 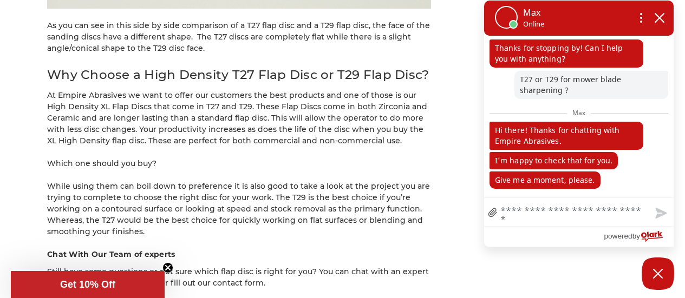 I want to click on p: While using them can boil down to preference it is also good to take a look at the project you ar..., so click(x=239, y=209).